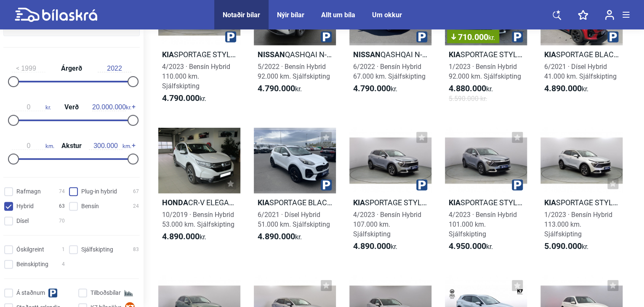  Describe the element at coordinates (136, 206) in the screenshot. I see `span: 24` at that location.